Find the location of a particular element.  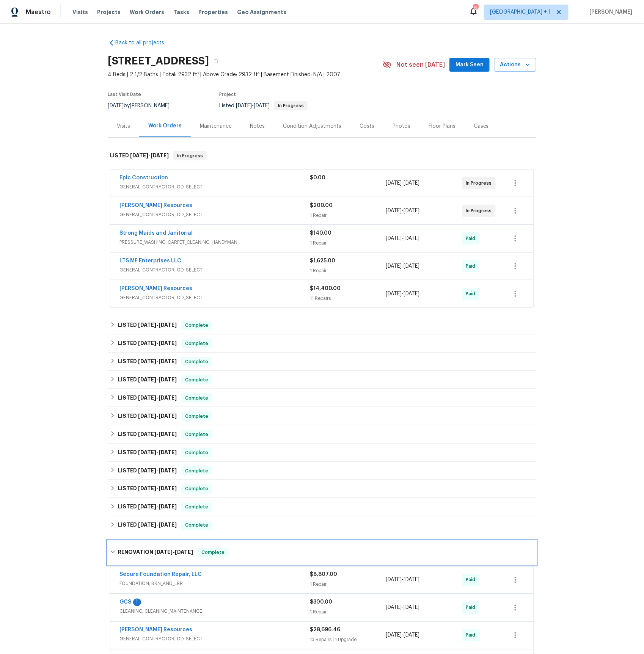

div: 11 Repairs is located at coordinates (348, 299).